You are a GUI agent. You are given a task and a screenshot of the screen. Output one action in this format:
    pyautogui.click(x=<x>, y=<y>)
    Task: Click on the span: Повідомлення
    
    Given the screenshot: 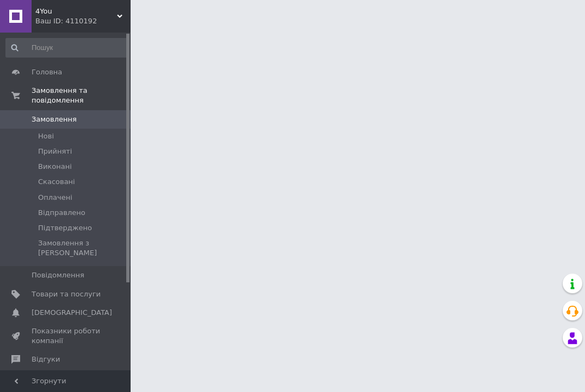 What is the action you would take?
    pyautogui.click(x=57, y=275)
    